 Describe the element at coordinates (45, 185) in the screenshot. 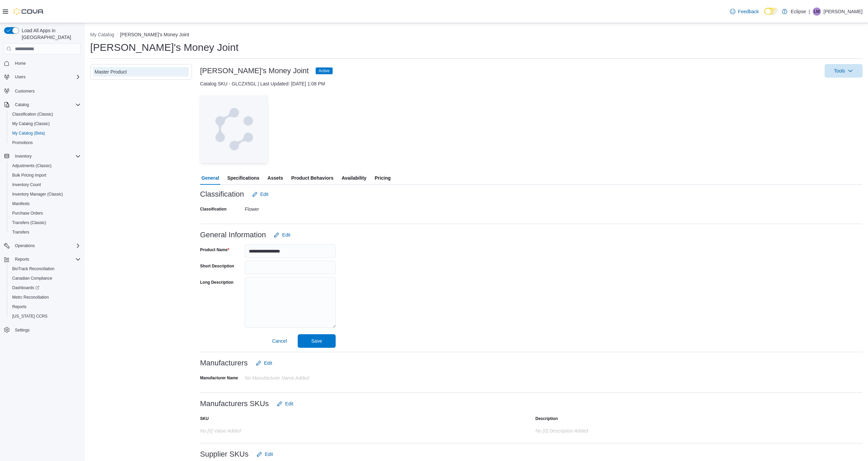

I see `span: Inventory Count` at that location.